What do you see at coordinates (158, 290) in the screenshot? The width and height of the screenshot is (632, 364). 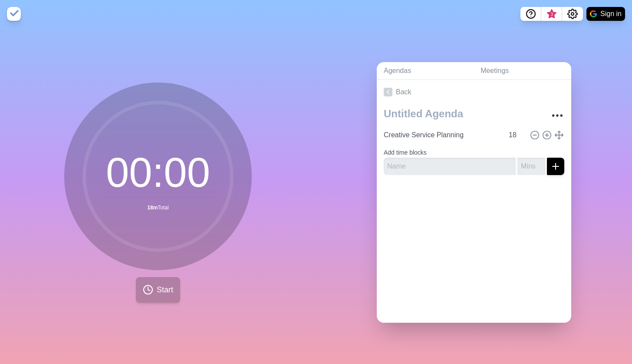 I see `button: Start` at bounding box center [158, 290].